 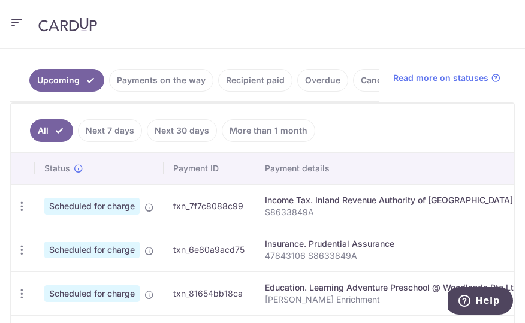 I want to click on a: Upcoming, so click(x=67, y=80).